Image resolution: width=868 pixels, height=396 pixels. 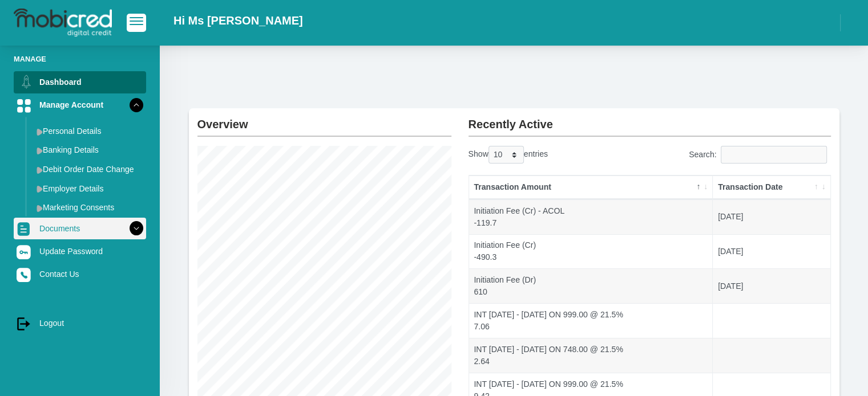 What do you see at coordinates (80, 323) in the screenshot?
I see `a: Logout` at bounding box center [80, 323].